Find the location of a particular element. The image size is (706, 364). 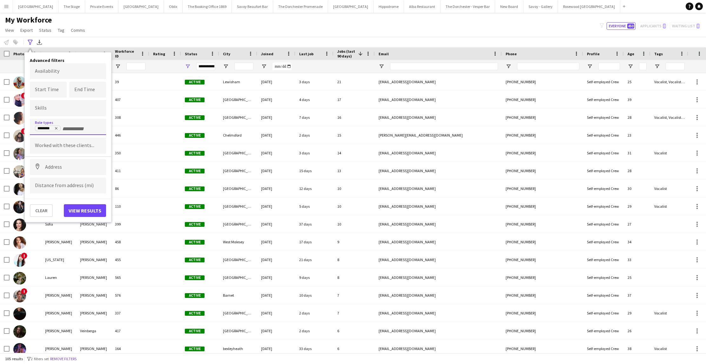

span: Last job is located at coordinates (306, 54).